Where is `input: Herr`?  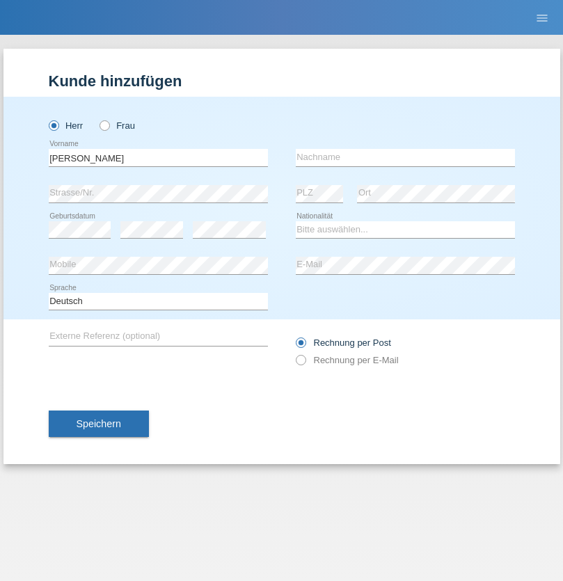 input: Herr is located at coordinates (53, 125).